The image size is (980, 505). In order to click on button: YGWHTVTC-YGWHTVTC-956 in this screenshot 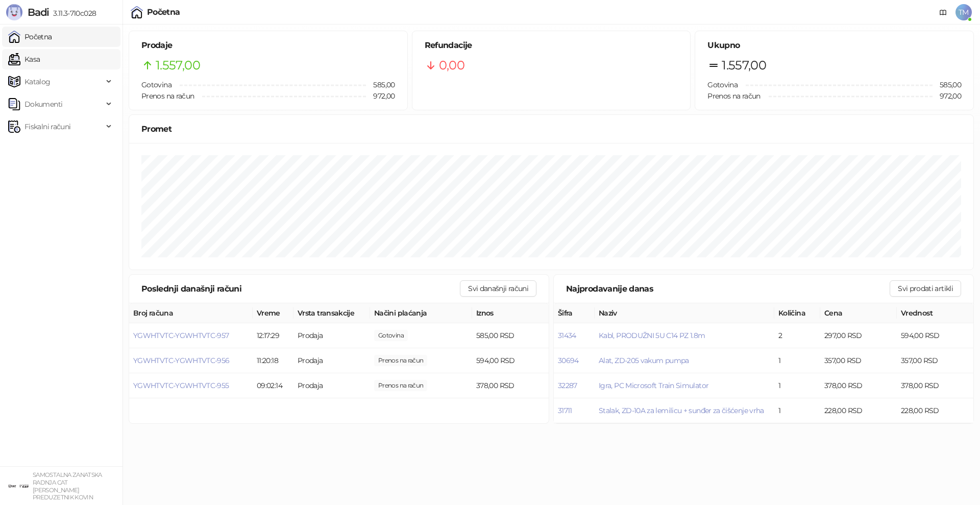, I will do `click(181, 360)`.